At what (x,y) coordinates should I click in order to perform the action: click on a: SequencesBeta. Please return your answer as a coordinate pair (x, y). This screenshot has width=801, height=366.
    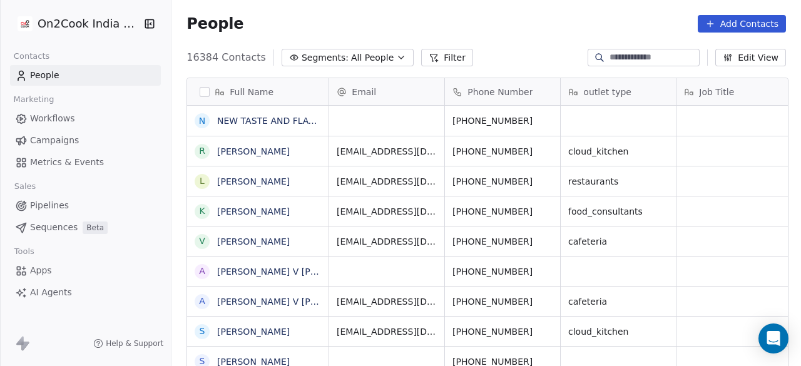
    Looking at the image, I should click on (85, 227).